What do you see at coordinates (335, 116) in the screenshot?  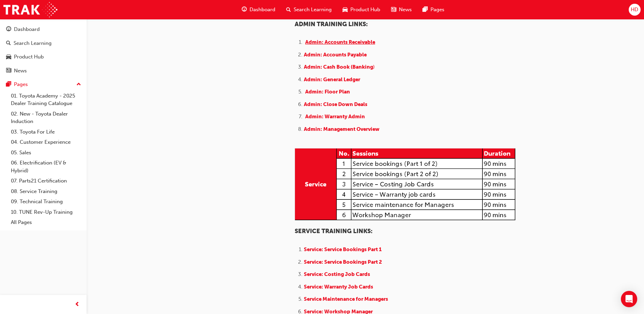 I see `span: Admin: Warranty Admin` at bounding box center [335, 116].